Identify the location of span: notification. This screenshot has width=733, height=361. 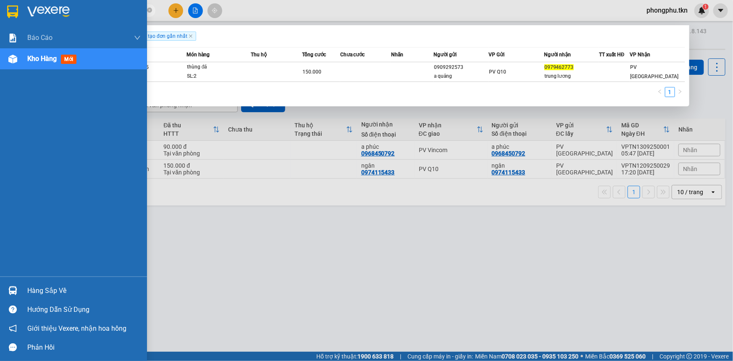
(13, 328).